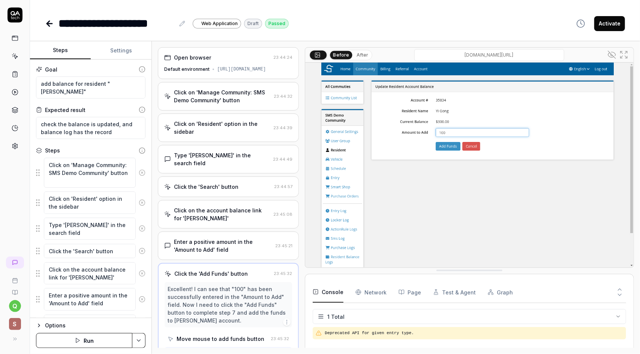  Describe the element at coordinates (121, 51) in the screenshot. I see `button: Settings` at that location.